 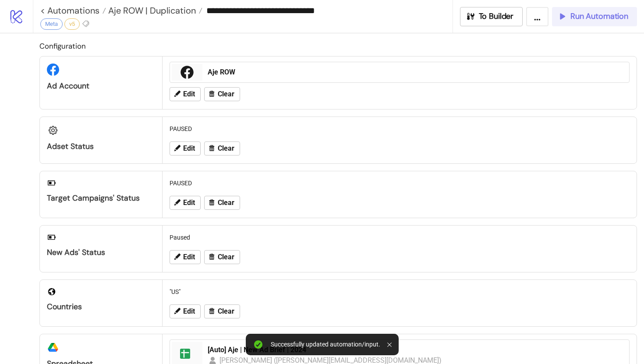 I want to click on div: Ad Account, so click(x=101, y=86).